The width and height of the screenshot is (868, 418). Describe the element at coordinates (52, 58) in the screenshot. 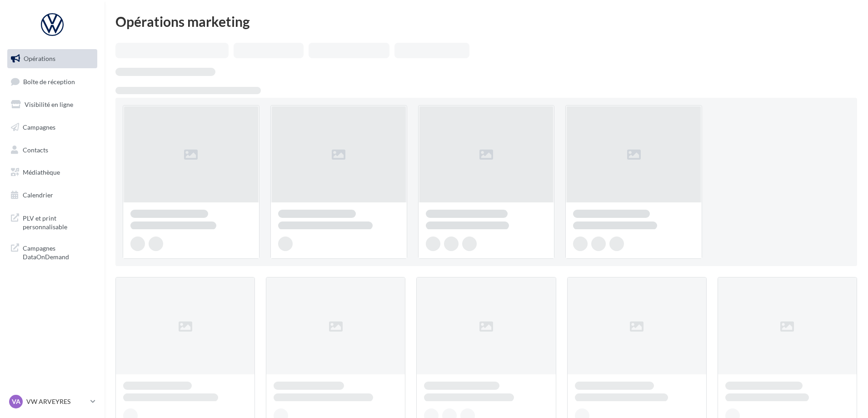

I see `a: Opérations` at that location.